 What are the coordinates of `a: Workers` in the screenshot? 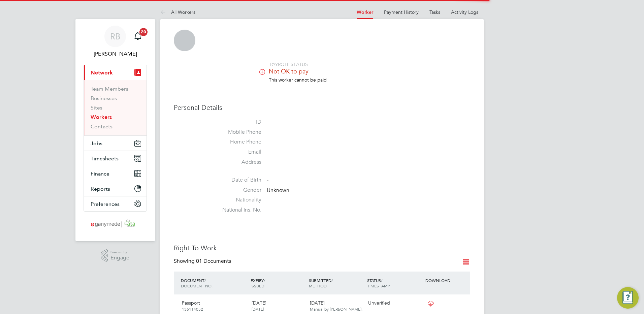 It's located at (101, 117).